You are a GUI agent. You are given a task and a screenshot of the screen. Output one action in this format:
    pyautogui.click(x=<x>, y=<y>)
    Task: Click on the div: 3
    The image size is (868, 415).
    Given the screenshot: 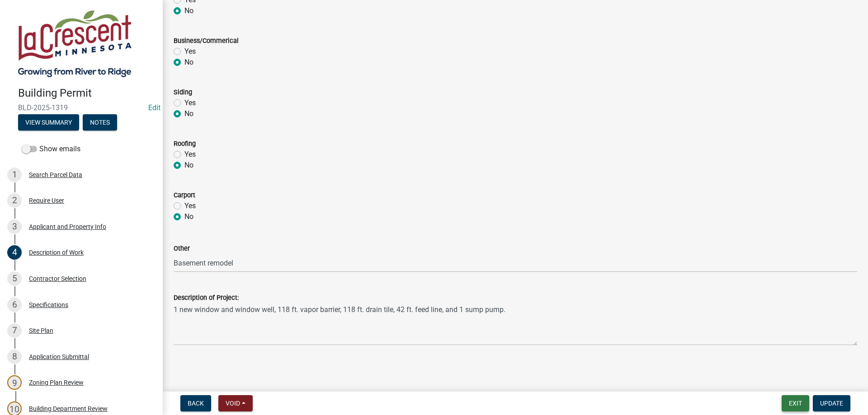 What is the action you would take?
    pyautogui.click(x=14, y=226)
    